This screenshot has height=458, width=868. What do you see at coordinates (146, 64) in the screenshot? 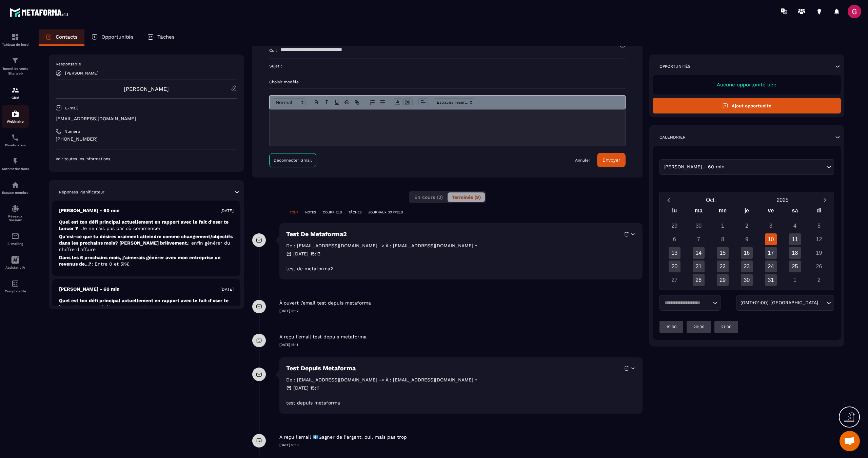
I see `p: Responsable` at bounding box center [146, 64].